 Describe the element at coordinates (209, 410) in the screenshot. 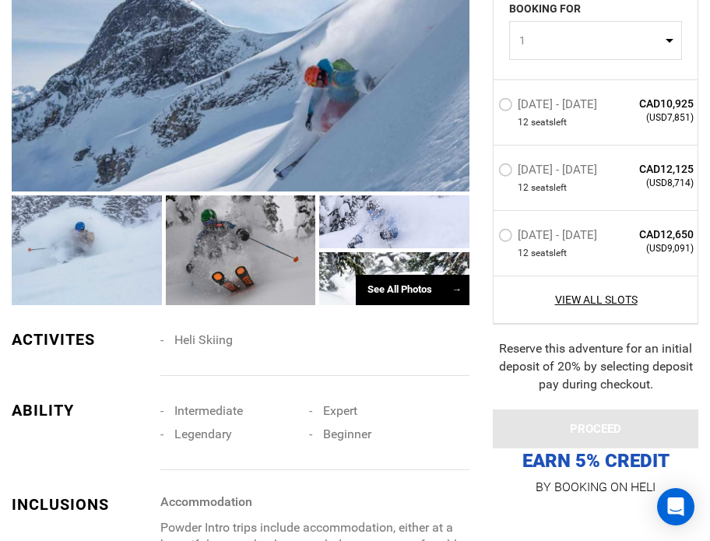

I see `span: Intermediate` at that location.